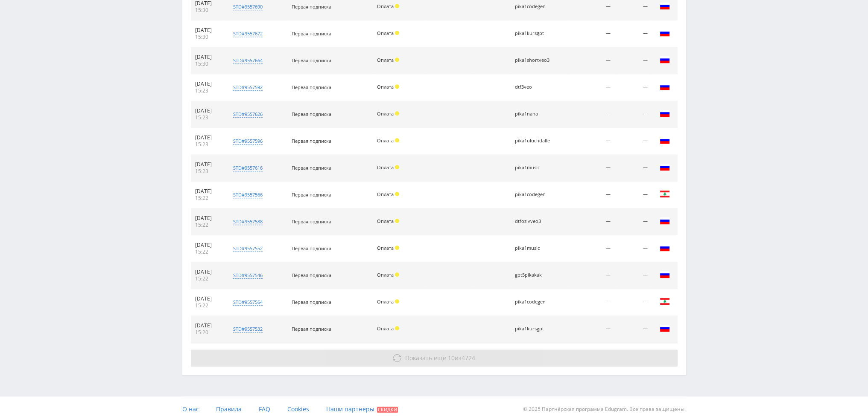 Image resolution: width=868 pixels, height=419 pixels. Describe the element at coordinates (248, 195) in the screenshot. I see `div: std#9557566` at that location.